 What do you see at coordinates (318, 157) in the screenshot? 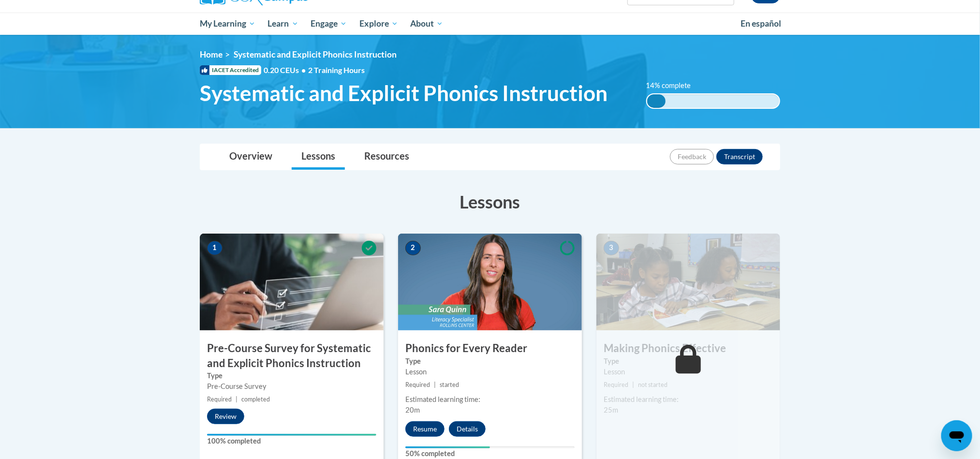
I see `a: Lessons` at bounding box center [318, 157].